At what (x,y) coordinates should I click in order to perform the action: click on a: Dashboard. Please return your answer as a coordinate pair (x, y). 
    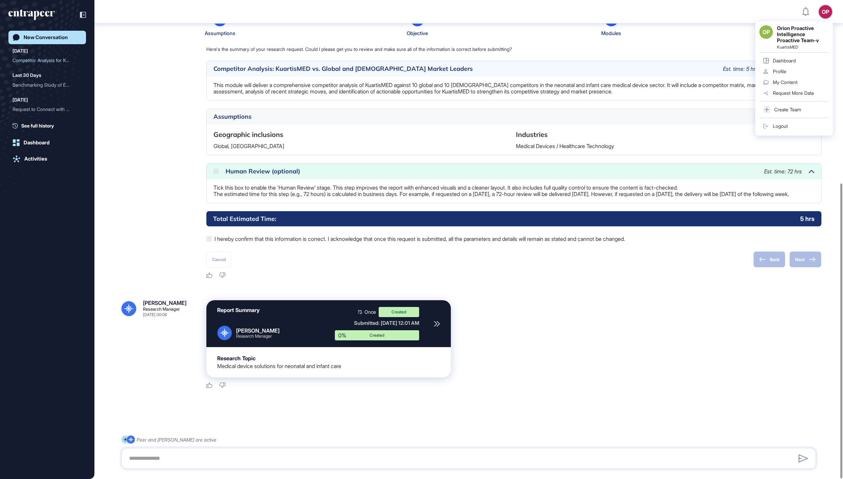
    Looking at the image, I should click on (47, 143).